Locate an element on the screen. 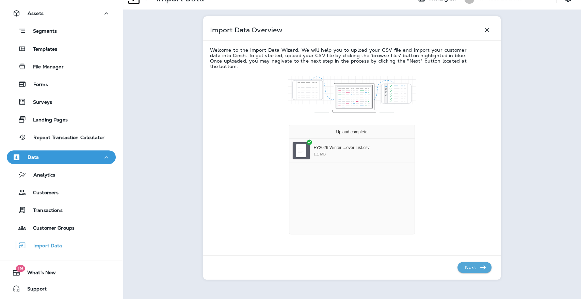 Image resolution: width=581 pixels, height=299 pixels. span: Support is located at coordinates (33, 291).